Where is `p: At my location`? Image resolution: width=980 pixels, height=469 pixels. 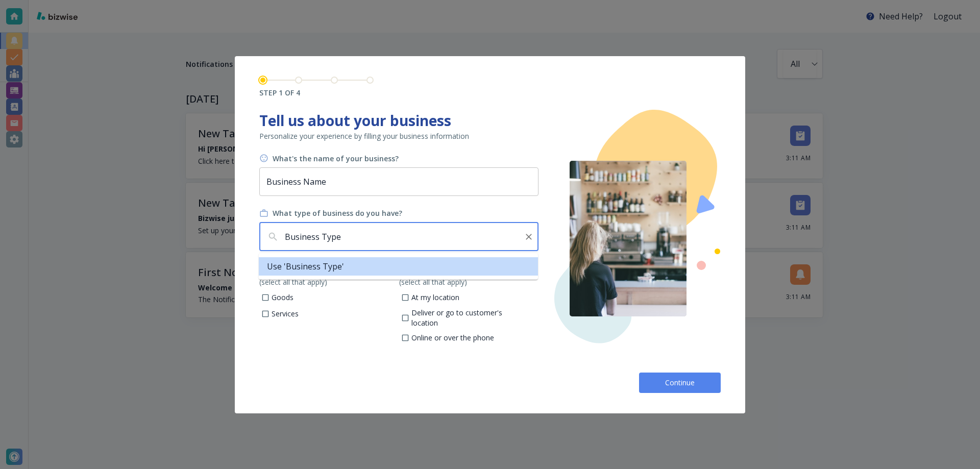 p: At my location is located at coordinates (436, 298).